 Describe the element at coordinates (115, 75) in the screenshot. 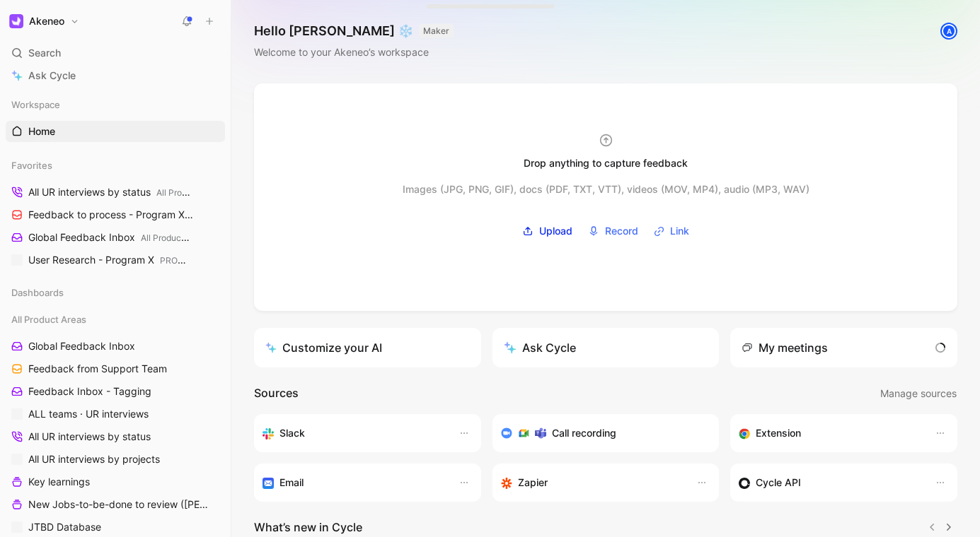

I see `a: Ask Cycle` at that location.